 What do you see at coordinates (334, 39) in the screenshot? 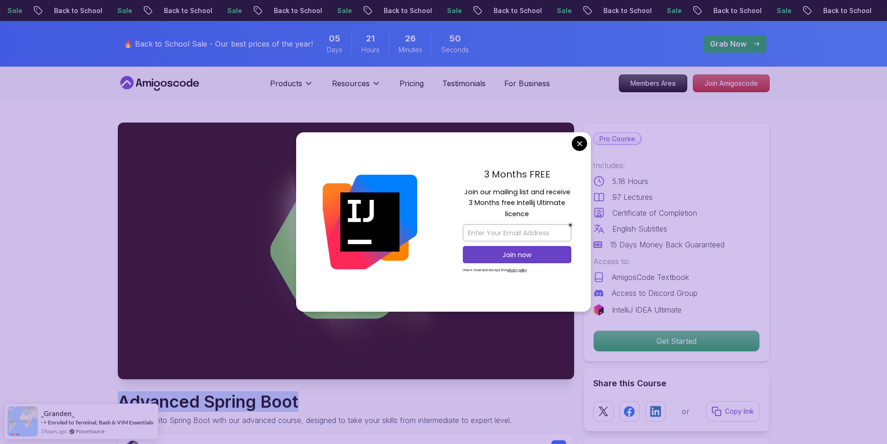
I see `span: 5 Days` at bounding box center [334, 39].